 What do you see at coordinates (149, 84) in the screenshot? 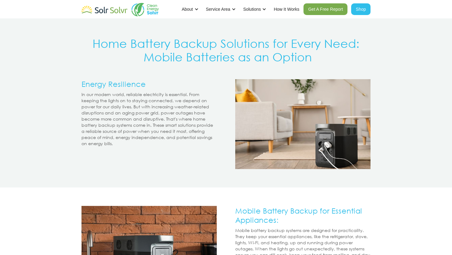
I see `h3: Energy Resilience` at bounding box center [149, 84].